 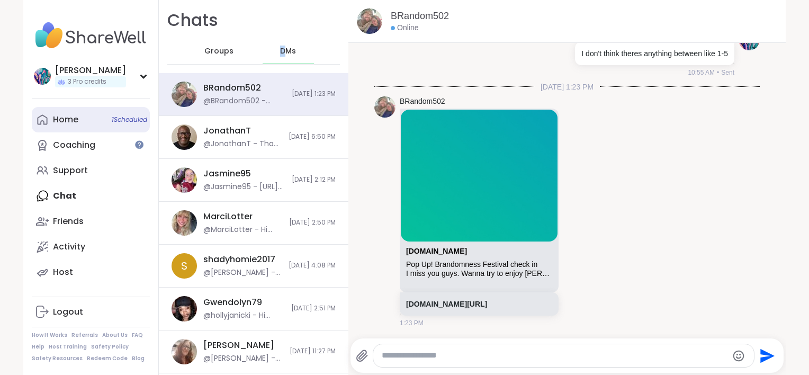 I want to click on span: DMs, so click(x=288, y=51).